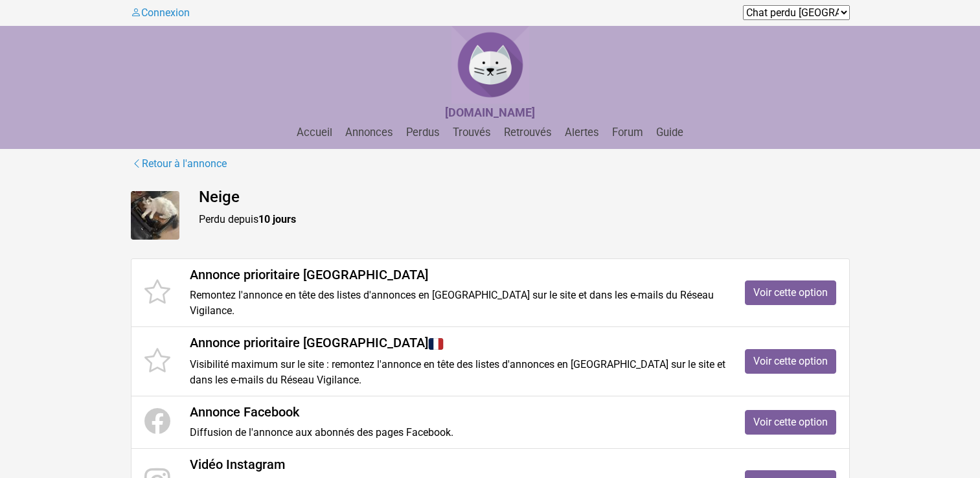  I want to click on a: Retrouvés, so click(528, 132).